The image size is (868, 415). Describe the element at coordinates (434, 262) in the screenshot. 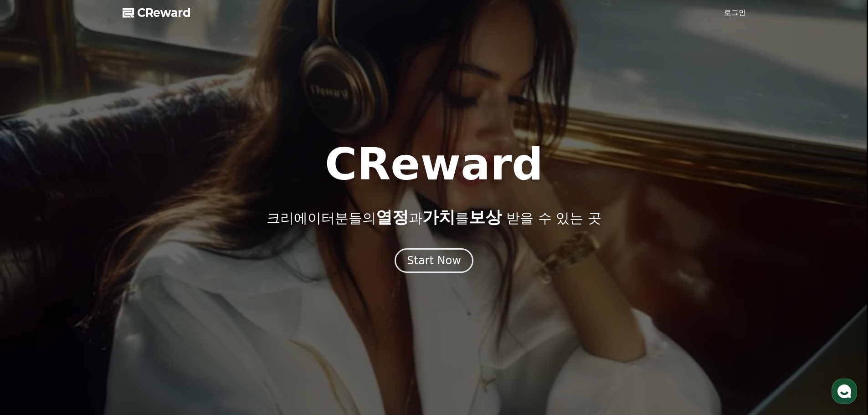

I see `a: Start Now` at that location.